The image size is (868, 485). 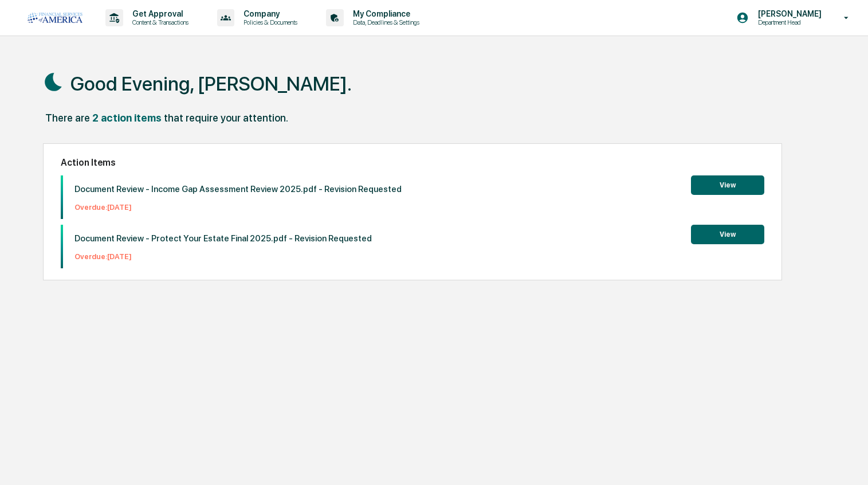 What do you see at coordinates (55, 17) in the screenshot?
I see `img: logo` at bounding box center [55, 17].